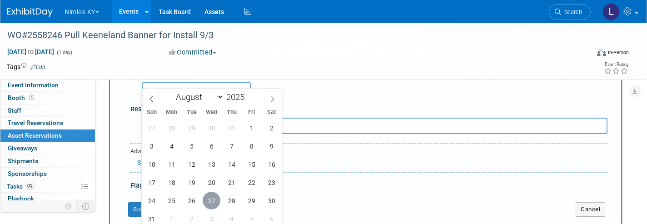 The width and height of the screenshot is (647, 224). Describe the element at coordinates (196, 90) in the screenshot. I see `input: Check-out Date - Return Date` at that location.